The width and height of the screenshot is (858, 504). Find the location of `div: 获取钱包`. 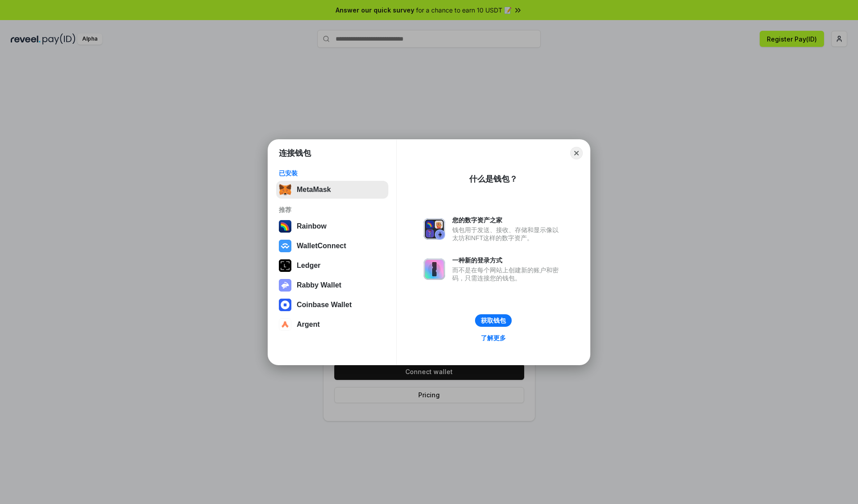

div: 获取钱包 is located at coordinates (493, 321).